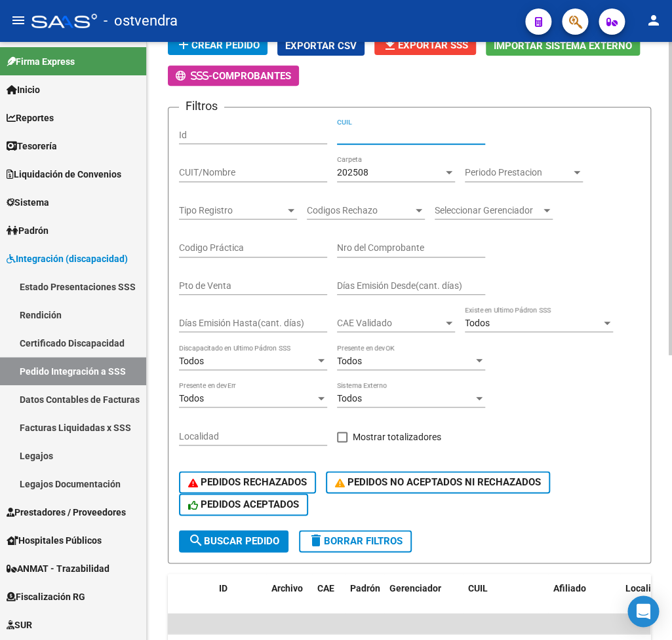 The width and height of the screenshot is (672, 640). What do you see at coordinates (415, 588) in the screenshot?
I see `span: Gerenciador` at bounding box center [415, 588].